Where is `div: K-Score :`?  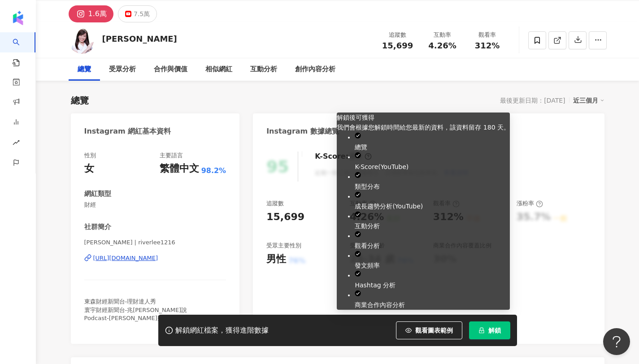 div: K-Score : is located at coordinates (343, 156).